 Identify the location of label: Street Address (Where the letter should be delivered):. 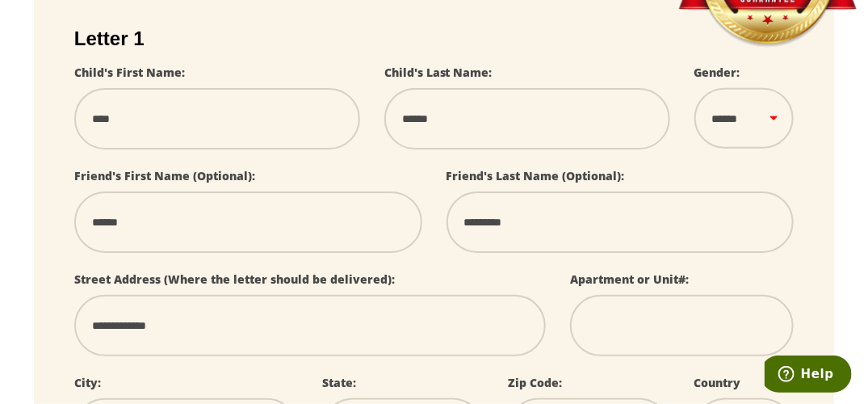
(235, 278).